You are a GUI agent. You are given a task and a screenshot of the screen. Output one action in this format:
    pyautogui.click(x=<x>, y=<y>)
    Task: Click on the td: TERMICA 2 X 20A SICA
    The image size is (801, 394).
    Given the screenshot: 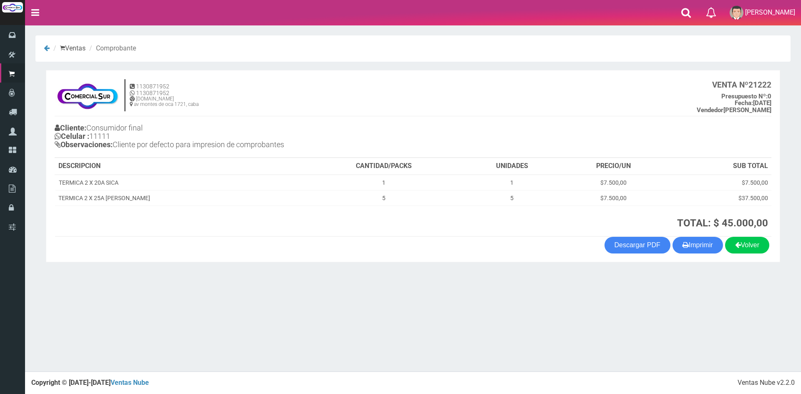 What is the action you would take?
    pyautogui.click(x=180, y=183)
    